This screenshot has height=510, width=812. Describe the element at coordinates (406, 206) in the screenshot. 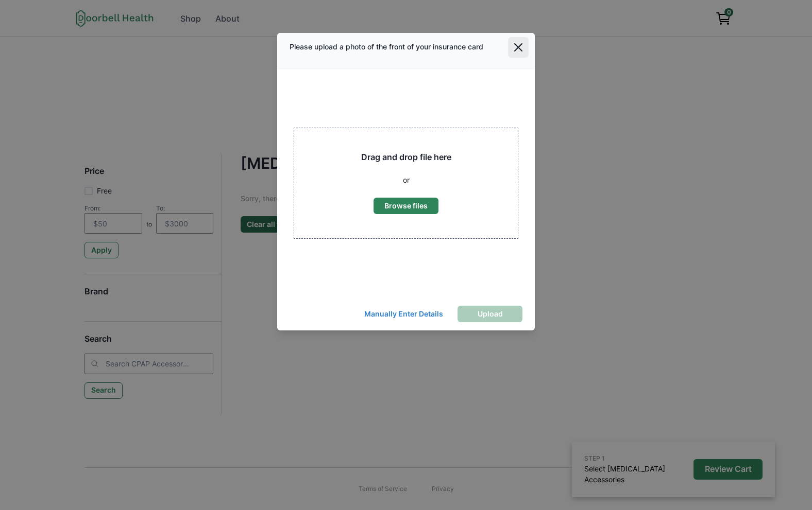

I see `button: Browse files` at that location.